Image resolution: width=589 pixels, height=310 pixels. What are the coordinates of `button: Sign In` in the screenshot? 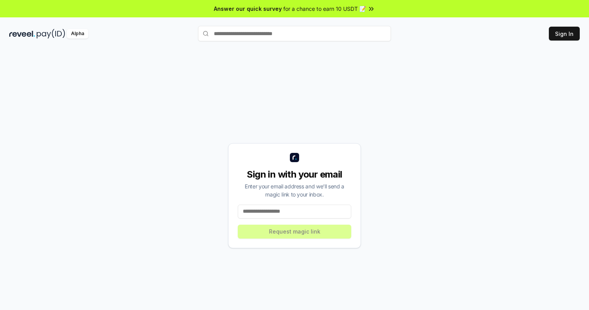 It's located at (565, 34).